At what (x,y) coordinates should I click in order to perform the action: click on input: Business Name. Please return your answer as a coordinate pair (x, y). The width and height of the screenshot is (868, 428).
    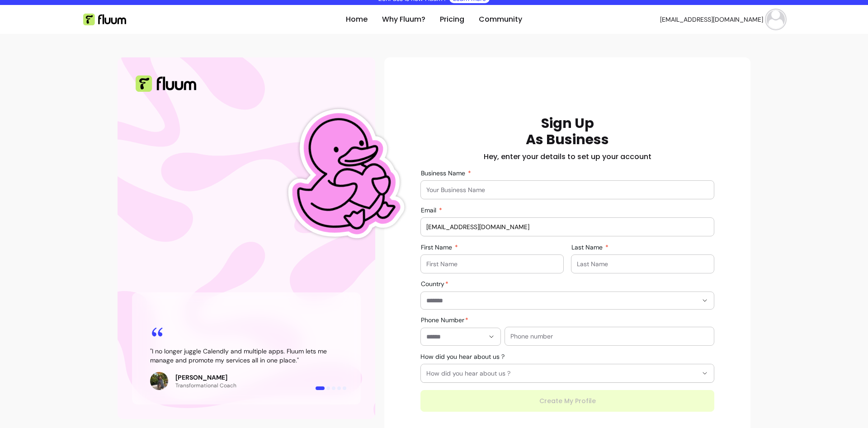
    Looking at the image, I should click on (567, 190).